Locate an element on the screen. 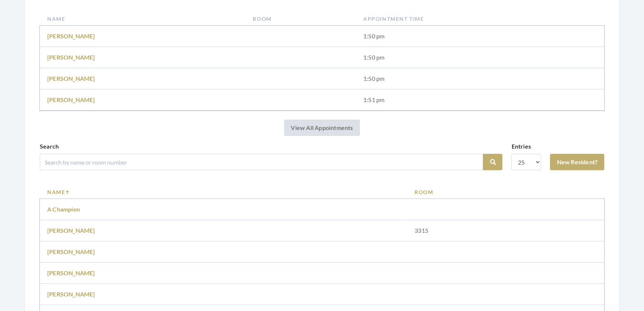  td: 1:51 pm is located at coordinates (480, 100).